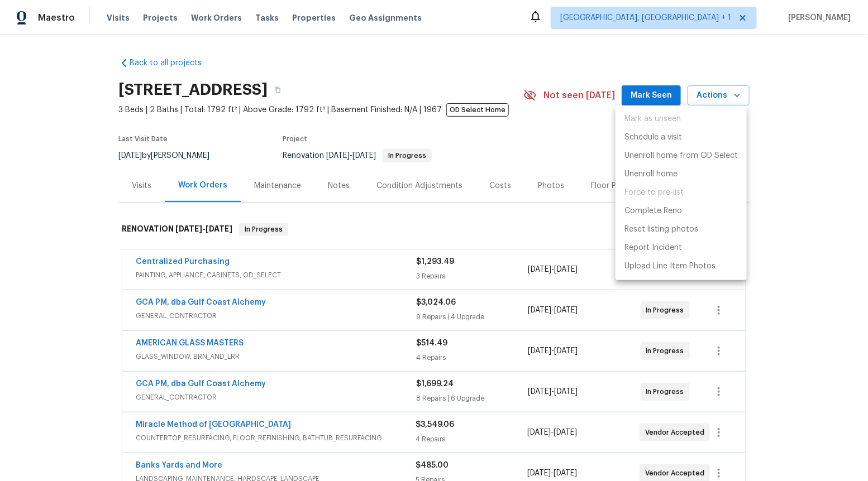 The image size is (868, 481). What do you see at coordinates (681, 193) in the screenshot?
I see `span: Setup visit must be completed before moving home to pre-list` at bounding box center [681, 193].